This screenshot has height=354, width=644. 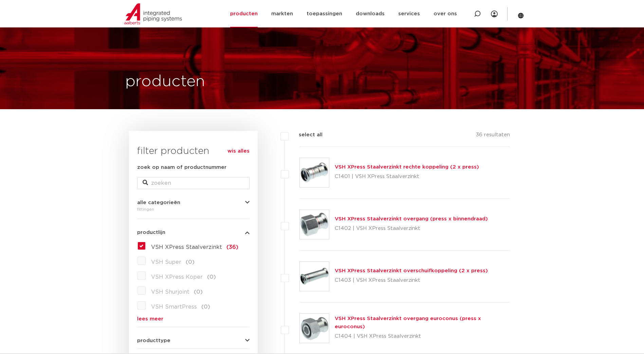 I want to click on a: VSH XPress Staalverzinkt rechte koppeling (2 x press), so click(x=407, y=167).